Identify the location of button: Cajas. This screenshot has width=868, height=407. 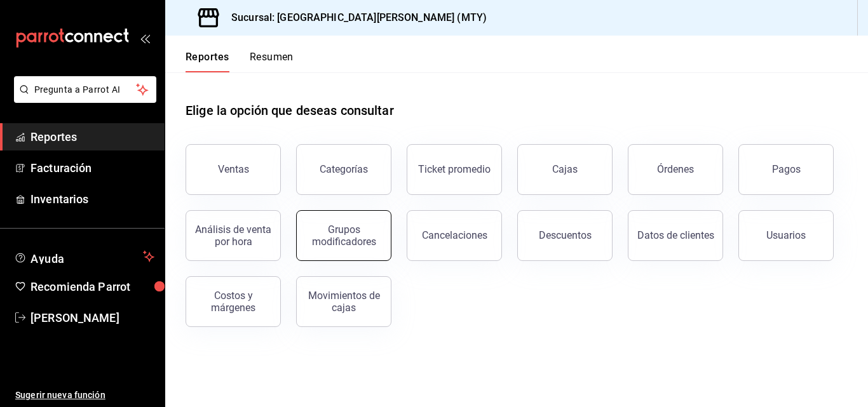
(565, 170).